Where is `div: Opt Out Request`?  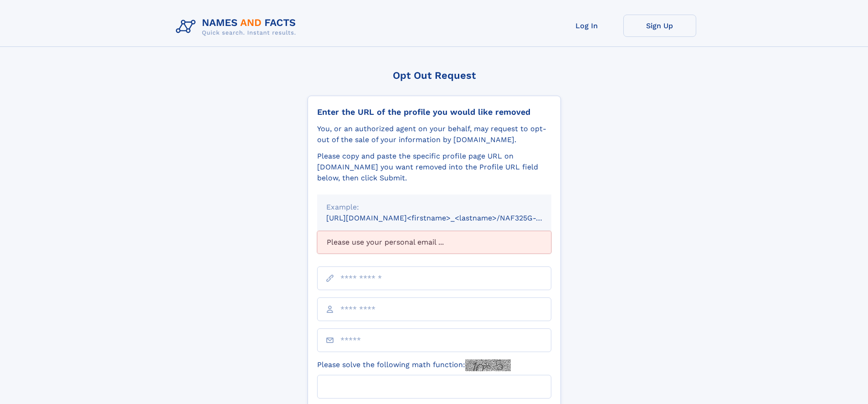 div: Opt Out Request is located at coordinates (434, 75).